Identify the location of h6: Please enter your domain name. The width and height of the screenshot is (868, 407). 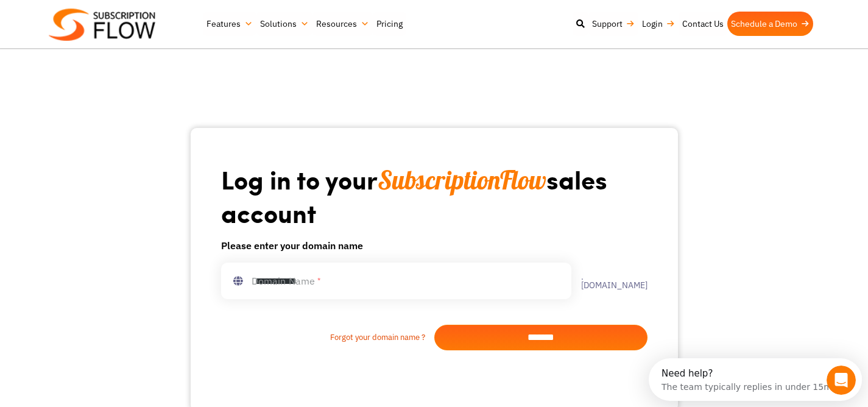
(434, 246).